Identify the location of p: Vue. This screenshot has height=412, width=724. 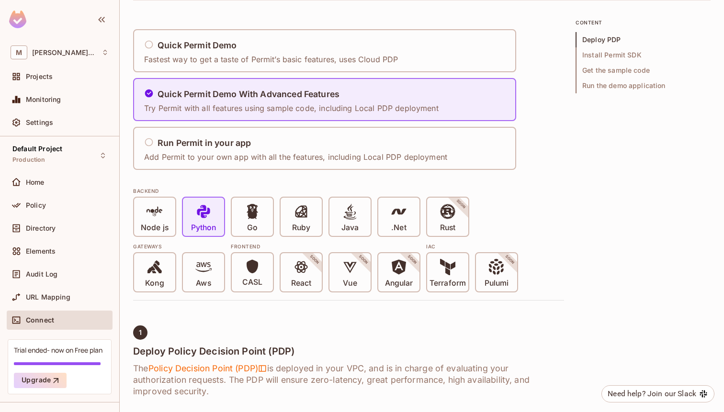
(350, 283).